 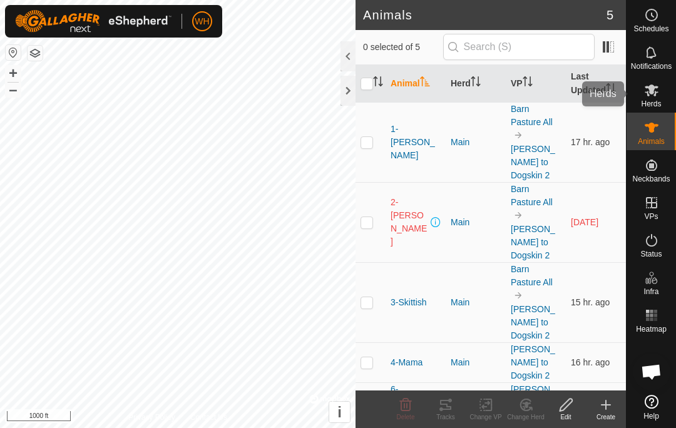 I want to click on button: Reset Map, so click(x=13, y=53).